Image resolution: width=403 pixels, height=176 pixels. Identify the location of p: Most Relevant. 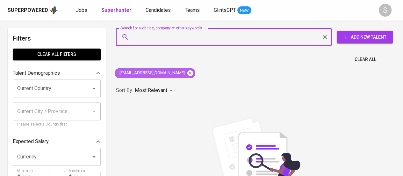
(151, 90).